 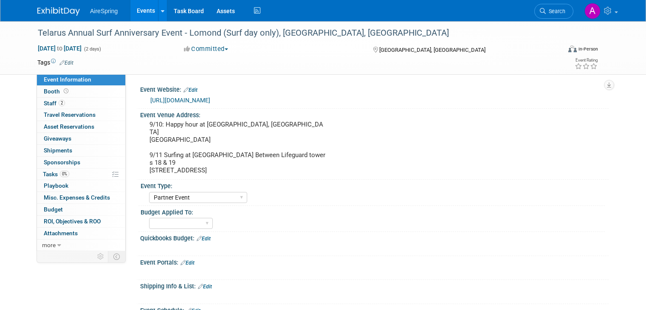 I want to click on a: Playbook, so click(x=81, y=185).